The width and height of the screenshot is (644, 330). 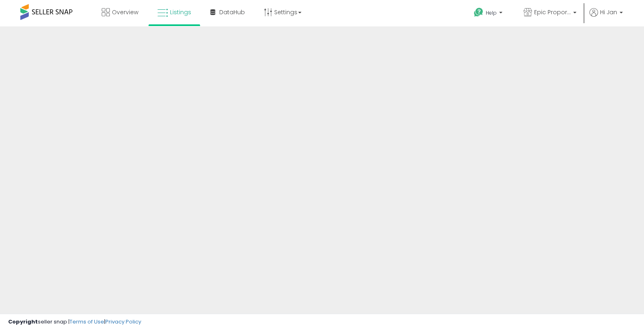 I want to click on i: Get Help, so click(x=479, y=12).